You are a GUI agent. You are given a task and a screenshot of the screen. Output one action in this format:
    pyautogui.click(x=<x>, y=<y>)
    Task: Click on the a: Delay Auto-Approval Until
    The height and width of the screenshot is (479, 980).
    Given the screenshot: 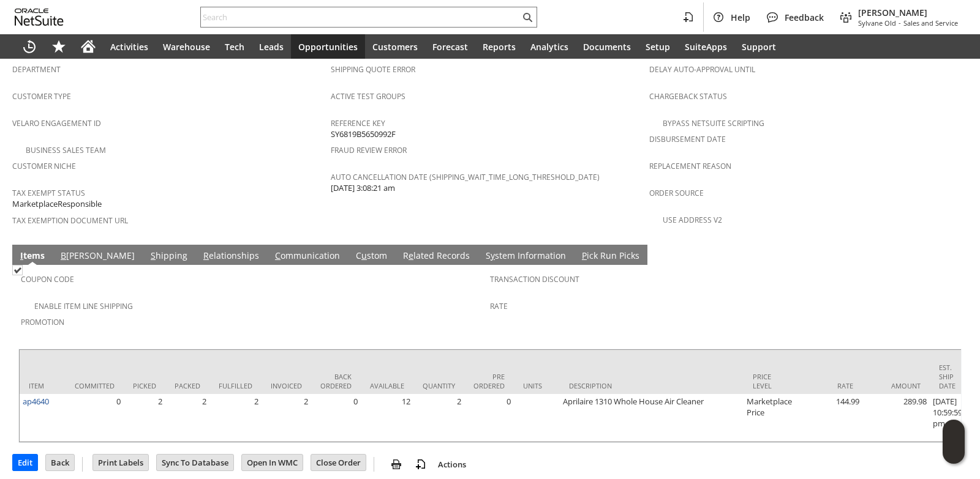 What is the action you would take?
    pyautogui.click(x=702, y=69)
    